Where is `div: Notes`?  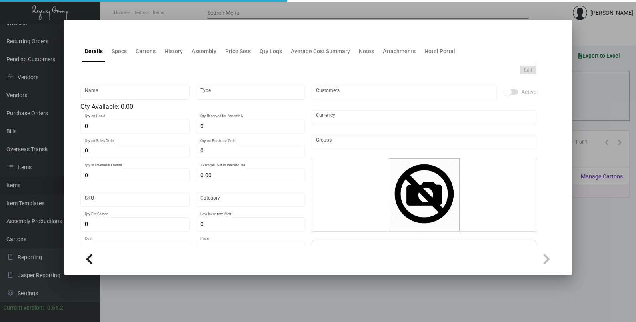 div: Notes is located at coordinates (366, 51).